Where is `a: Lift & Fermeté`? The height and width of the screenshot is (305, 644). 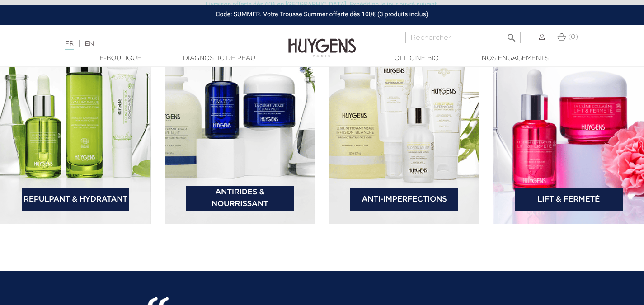 a: Lift & Fermeté is located at coordinates (569, 199).